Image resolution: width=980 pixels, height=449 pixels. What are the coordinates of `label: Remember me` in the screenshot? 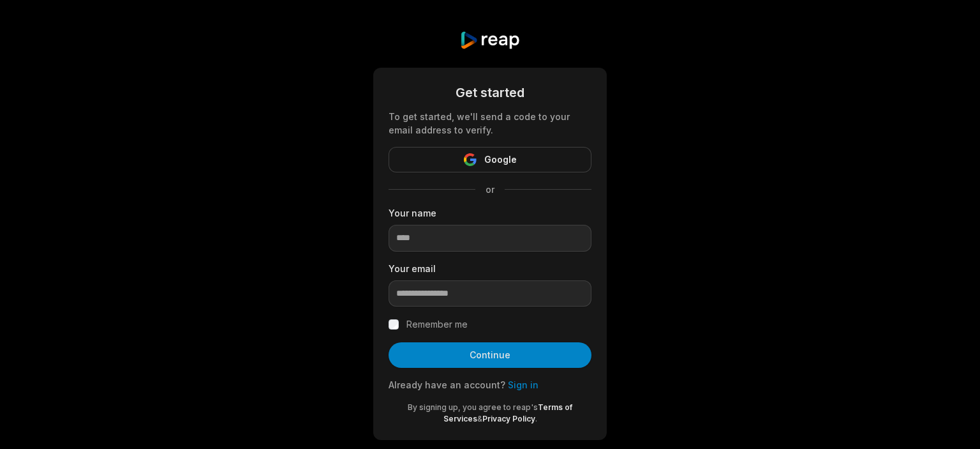 It's located at (437, 324).